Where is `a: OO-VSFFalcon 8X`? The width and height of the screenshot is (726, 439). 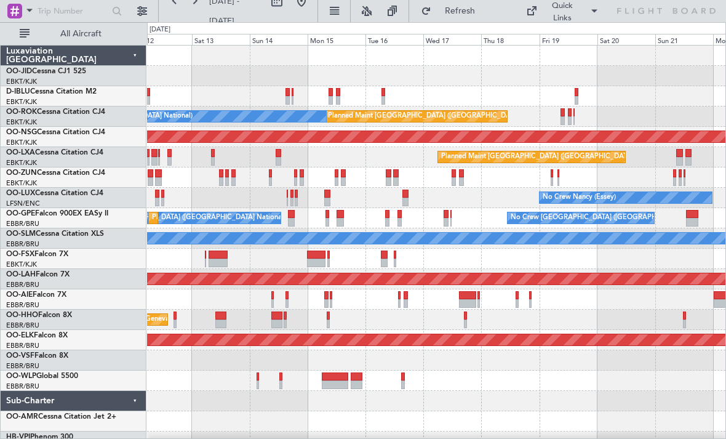
a: OO-VSFFalcon 8X is located at coordinates (37, 356).